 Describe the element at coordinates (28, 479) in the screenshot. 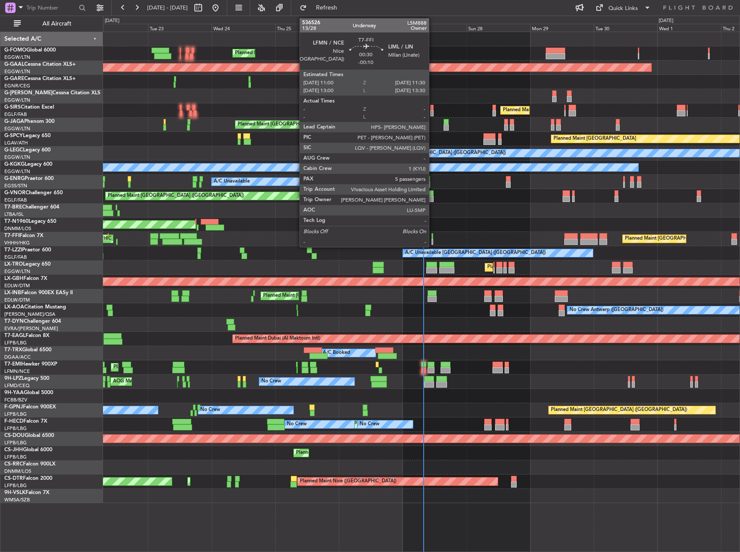

I see `a: CS-DTRFalcon 2000` at that location.